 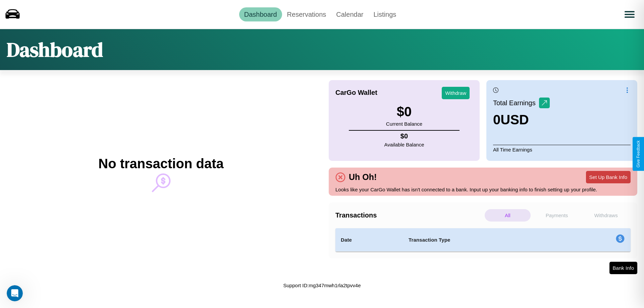 I want to click on p: All Time Earnings, so click(x=562, y=149).